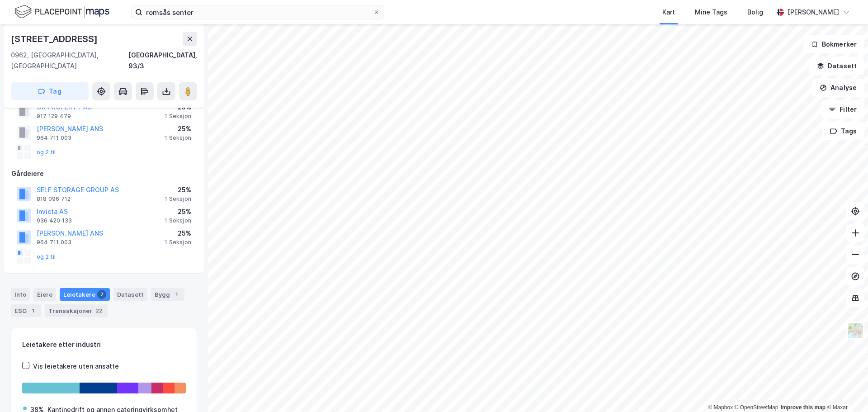 This screenshot has width=868, height=412. What do you see at coordinates (833, 44) in the screenshot?
I see `button: Bokmerker` at bounding box center [833, 44].